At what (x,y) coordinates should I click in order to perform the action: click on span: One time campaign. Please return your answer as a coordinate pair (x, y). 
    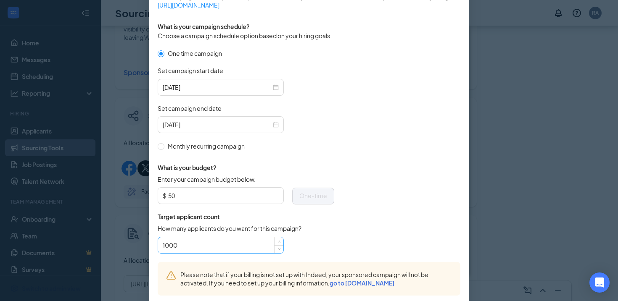
    Looking at the image, I should click on (195, 53).